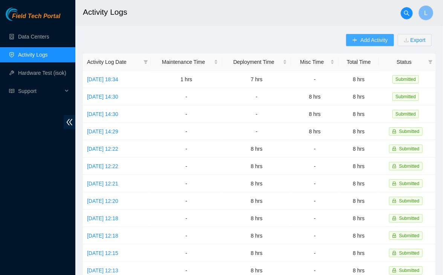  What do you see at coordinates (426, 13) in the screenshot?
I see `button: L` at bounding box center [426, 13].